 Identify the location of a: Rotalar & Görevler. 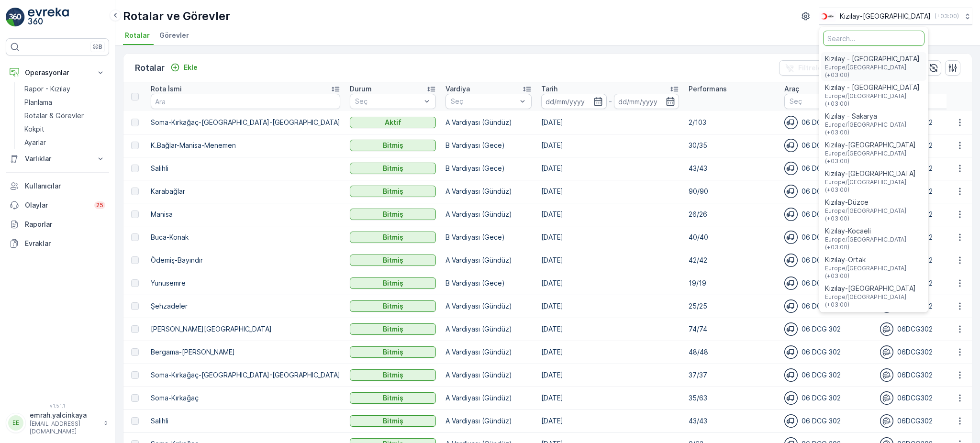
(65, 116).